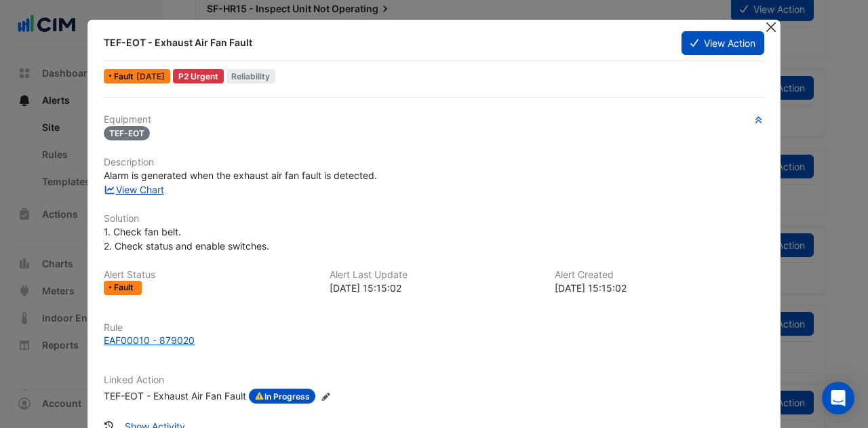 The image size is (868, 428). What do you see at coordinates (434, 275) in the screenshot?
I see `h6: Alert Last Update` at bounding box center [434, 275].